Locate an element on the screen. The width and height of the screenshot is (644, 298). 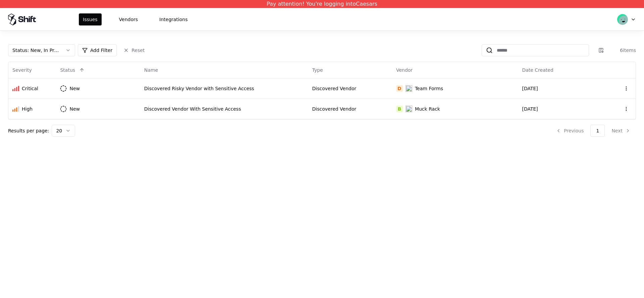
div: Severity is located at coordinates (22, 70).